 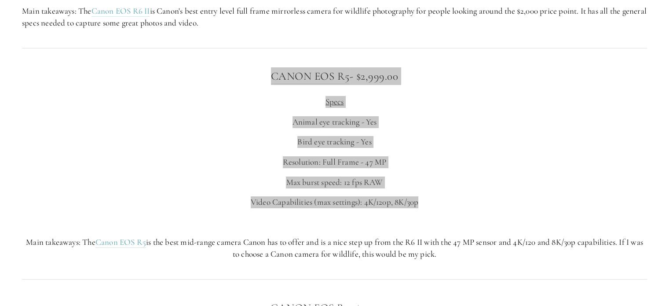 I want to click on p: Video Capabilities (max settings): 4K/120p, 8K/30p, so click(x=334, y=202).